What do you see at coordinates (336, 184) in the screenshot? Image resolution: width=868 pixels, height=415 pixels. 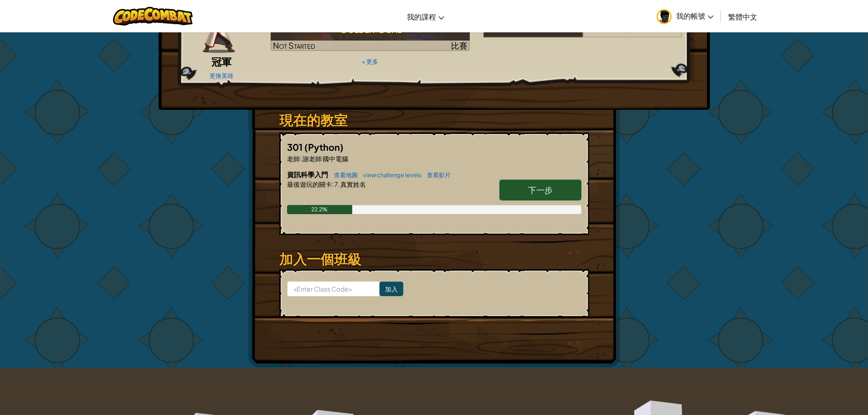 I see `span: 7.` at bounding box center [336, 184].